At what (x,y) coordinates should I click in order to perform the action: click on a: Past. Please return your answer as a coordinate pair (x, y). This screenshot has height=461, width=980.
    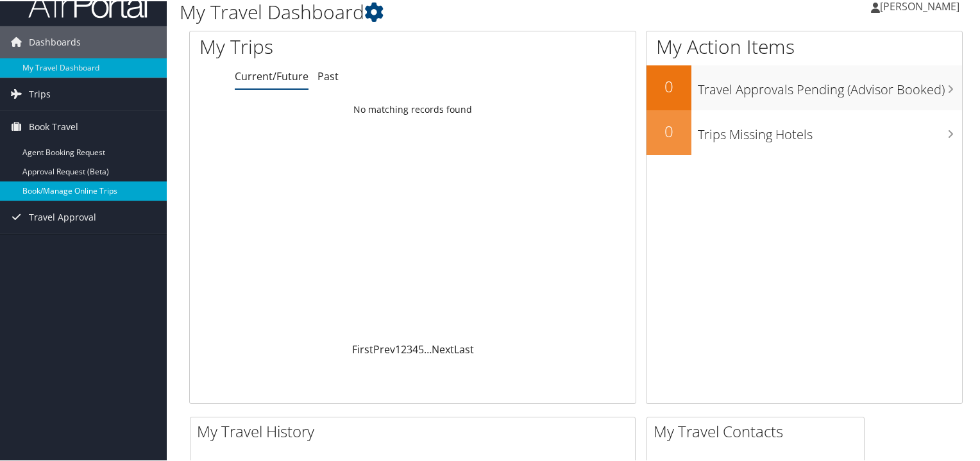
    Looking at the image, I should click on (328, 75).